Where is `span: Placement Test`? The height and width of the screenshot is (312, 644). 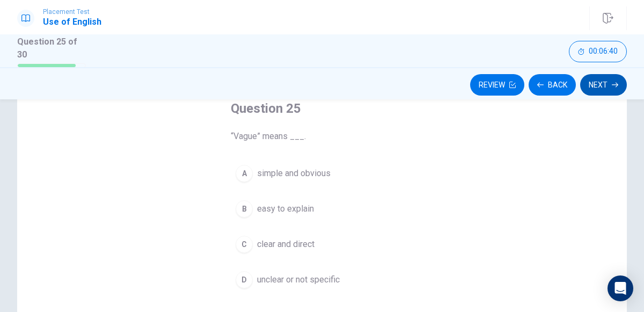
span: Placement Test is located at coordinates (72, 12).